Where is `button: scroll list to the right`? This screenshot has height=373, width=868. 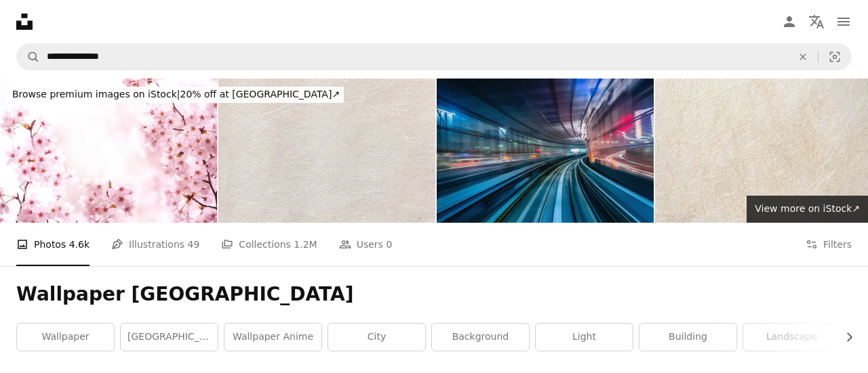
button: scroll list to the right is located at coordinates (845, 337).